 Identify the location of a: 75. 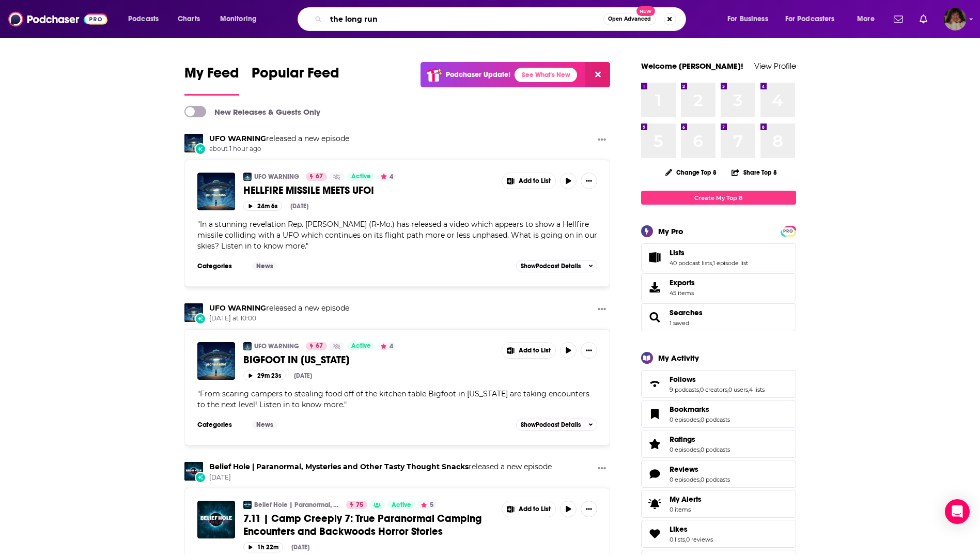
(357, 505).